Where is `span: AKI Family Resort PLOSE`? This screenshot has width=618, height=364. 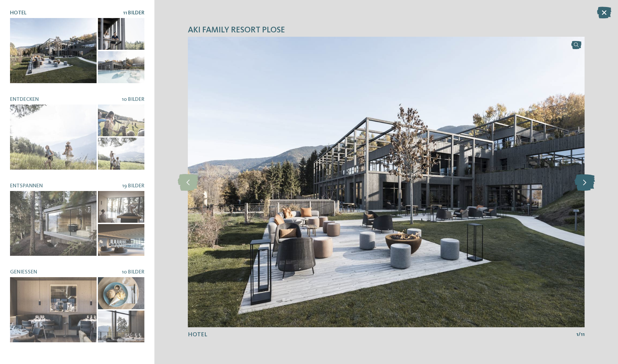 span: AKI Family Resort PLOSE is located at coordinates (236, 30).